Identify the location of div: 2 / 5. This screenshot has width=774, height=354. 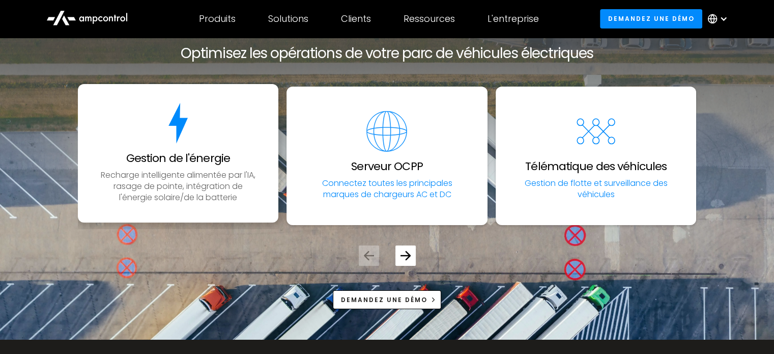
(387, 156).